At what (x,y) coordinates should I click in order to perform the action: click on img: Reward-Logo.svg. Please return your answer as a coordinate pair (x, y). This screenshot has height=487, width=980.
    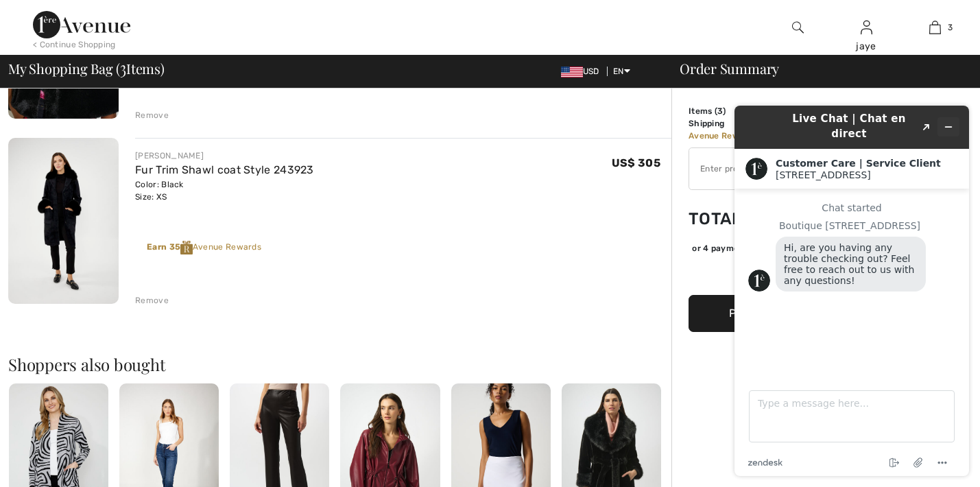
    Looking at the image, I should click on (186, 248).